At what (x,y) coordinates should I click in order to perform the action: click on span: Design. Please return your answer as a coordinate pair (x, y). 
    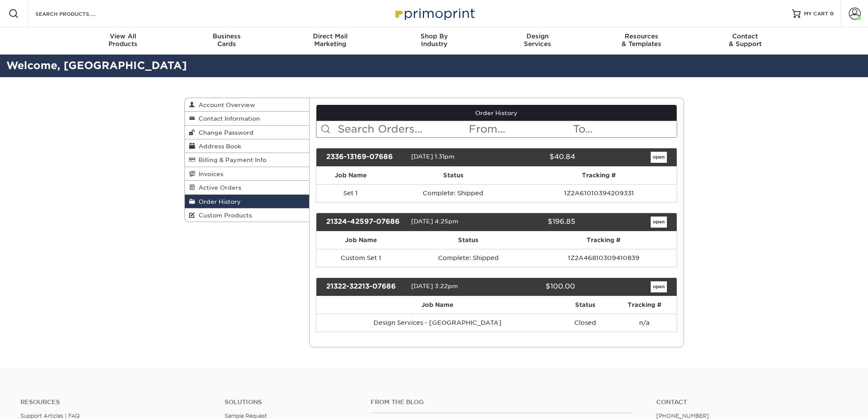
    Looking at the image, I should click on (538, 36).